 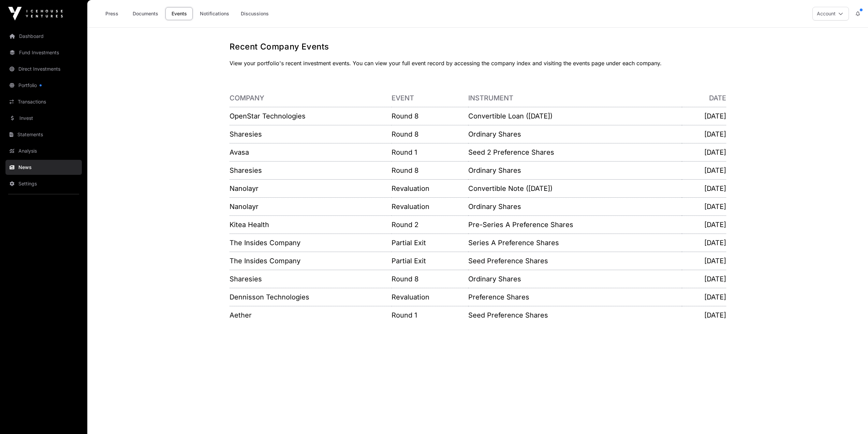 I want to click on div: Chat Widget, so click(x=851, y=418).